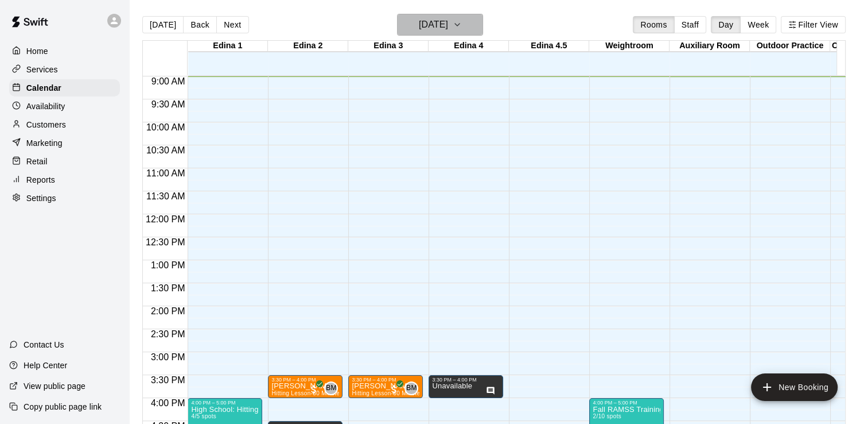  What do you see at coordinates (168, 357) in the screenshot?
I see `span: 3:00 PM` at bounding box center [168, 357].